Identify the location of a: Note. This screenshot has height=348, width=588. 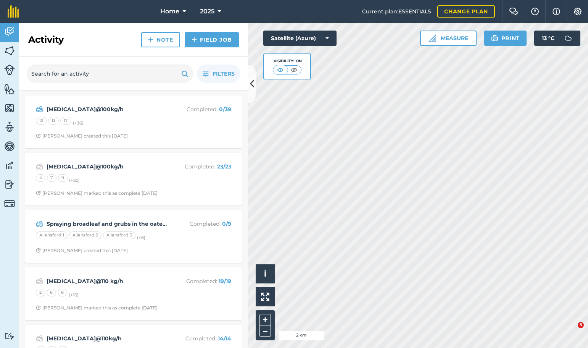
(161, 40).